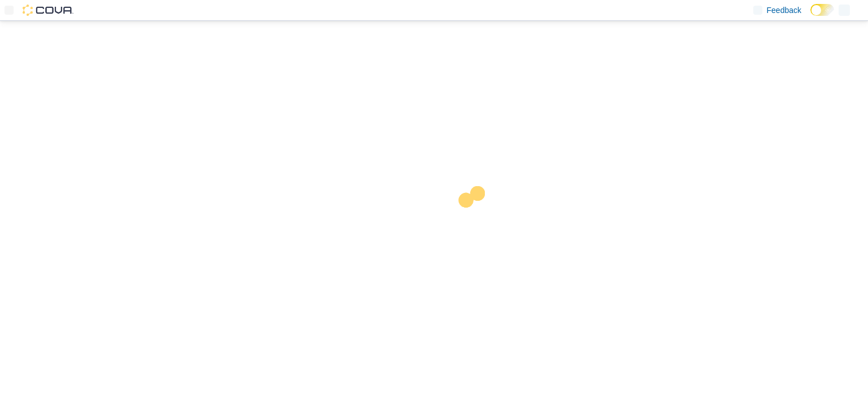  Describe the element at coordinates (811, 16) in the screenshot. I see `span: Dark Mode` at that location.